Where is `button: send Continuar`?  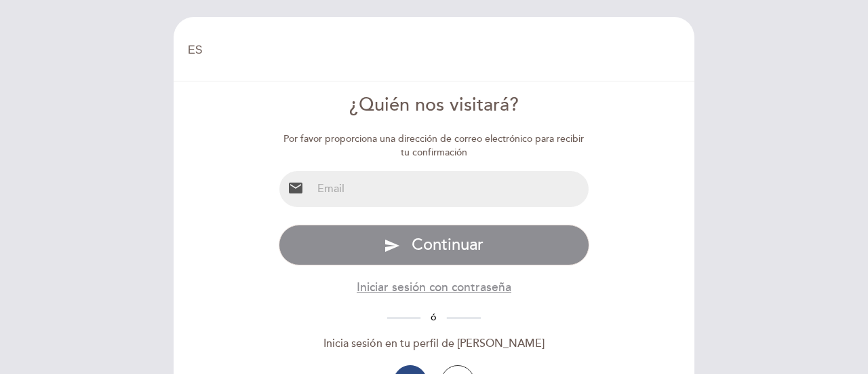 button: send Continuar is located at coordinates (434, 245).